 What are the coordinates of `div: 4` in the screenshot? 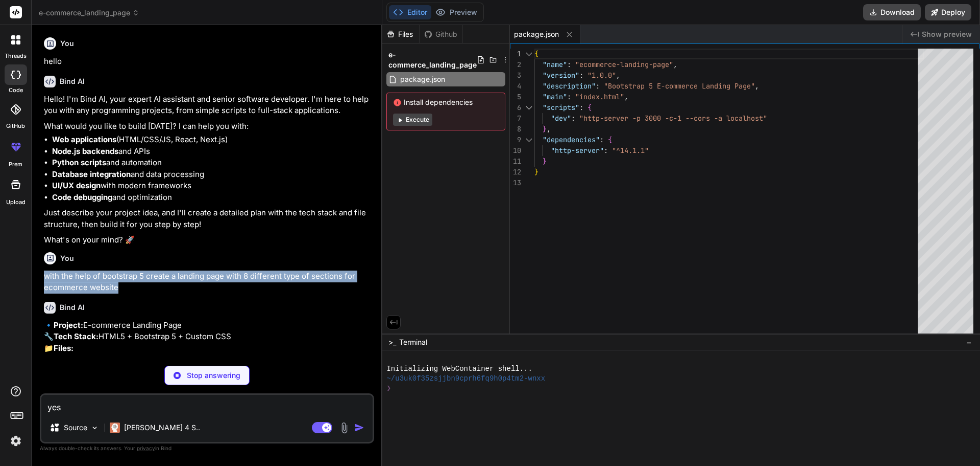 It's located at (515, 86).